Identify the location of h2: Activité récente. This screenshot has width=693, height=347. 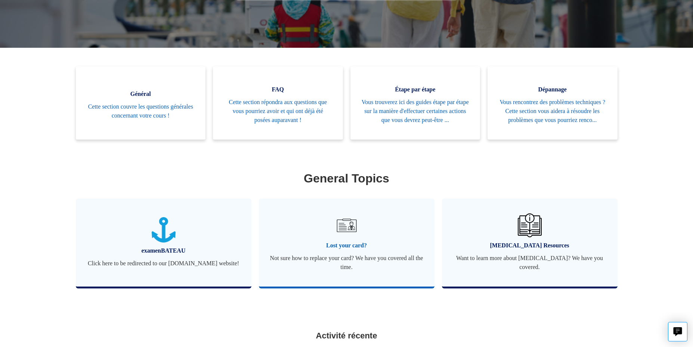
(347, 336).